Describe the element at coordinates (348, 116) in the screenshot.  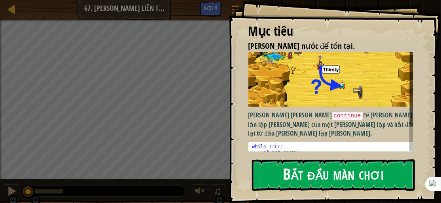
I see `code: continue` at that location.